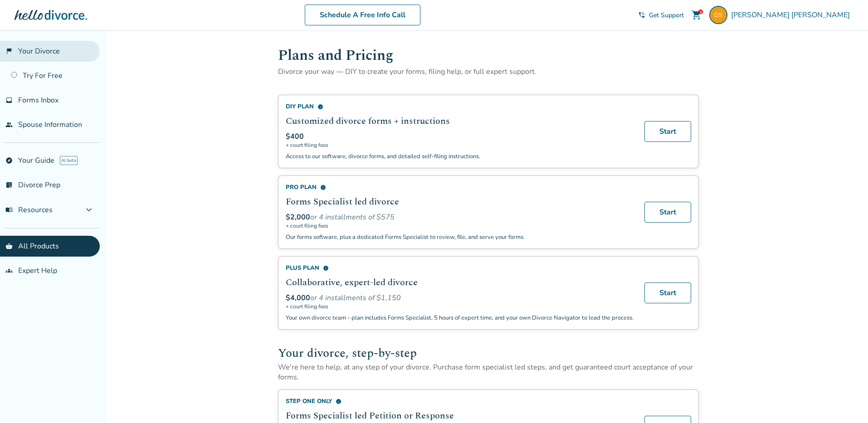 The image size is (868, 423). Describe the element at coordinates (460, 121) in the screenshot. I see `h2: Customized divorce forms + instructions` at that location.